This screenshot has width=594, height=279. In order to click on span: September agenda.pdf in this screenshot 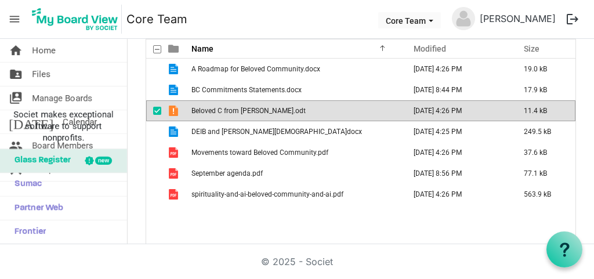, I will do `click(227, 174)`.